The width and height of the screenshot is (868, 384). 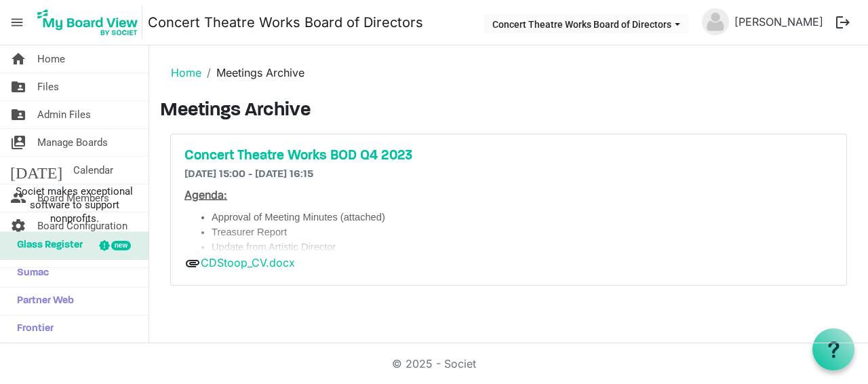 What do you see at coordinates (434, 363) in the screenshot?
I see `a: © 2025 - Societ` at bounding box center [434, 363].